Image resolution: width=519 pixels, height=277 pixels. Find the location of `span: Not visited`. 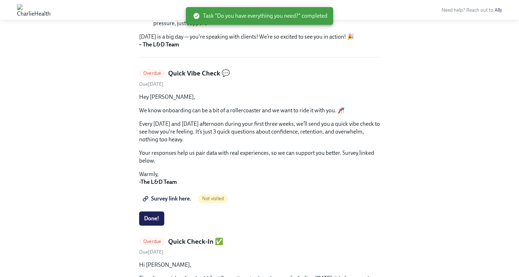

span: Not visited is located at coordinates (213, 198).